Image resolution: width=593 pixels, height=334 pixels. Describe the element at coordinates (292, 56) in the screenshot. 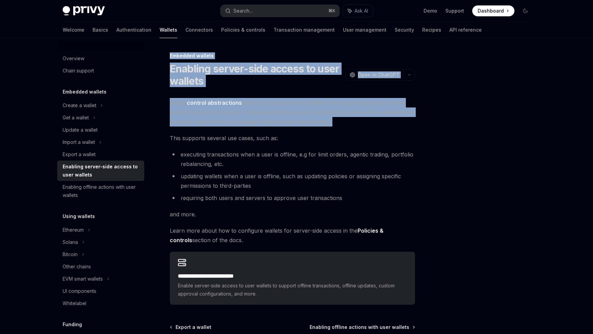

I see `div: Embedded wallets` at that location.